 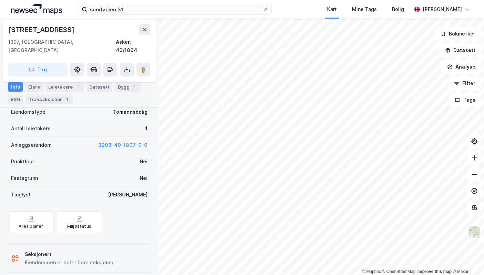 I want to click on div: Antall leietakere, so click(x=31, y=128).